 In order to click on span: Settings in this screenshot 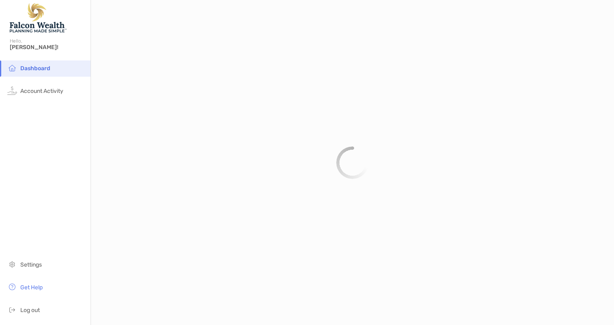, I will do `click(31, 265)`.